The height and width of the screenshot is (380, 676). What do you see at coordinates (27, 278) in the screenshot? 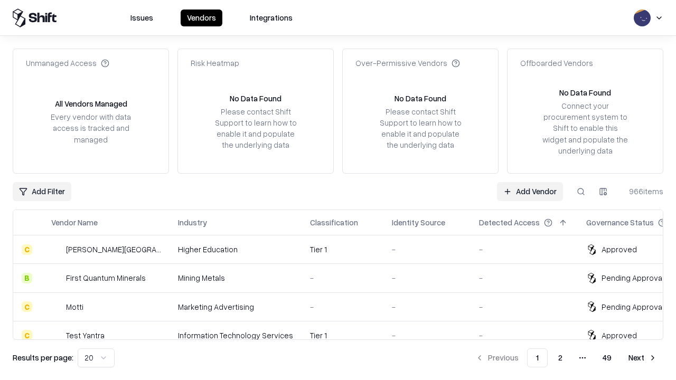
I see `div: B` at bounding box center [27, 278].